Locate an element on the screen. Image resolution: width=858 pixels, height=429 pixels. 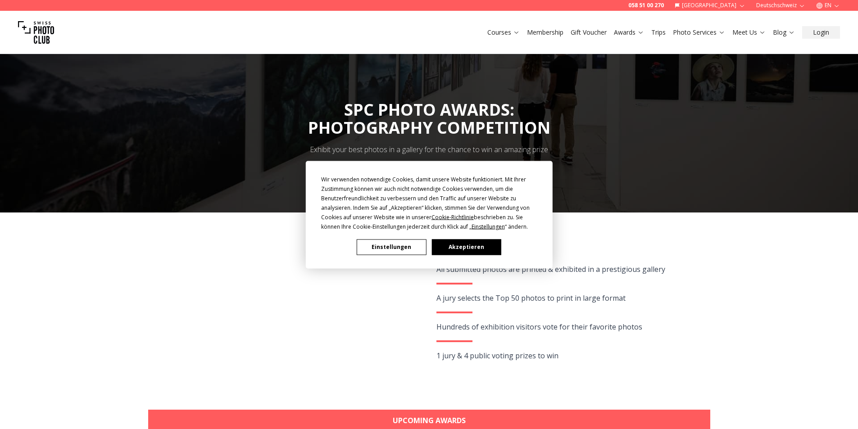
span: Einstellungen is located at coordinates (488, 226).